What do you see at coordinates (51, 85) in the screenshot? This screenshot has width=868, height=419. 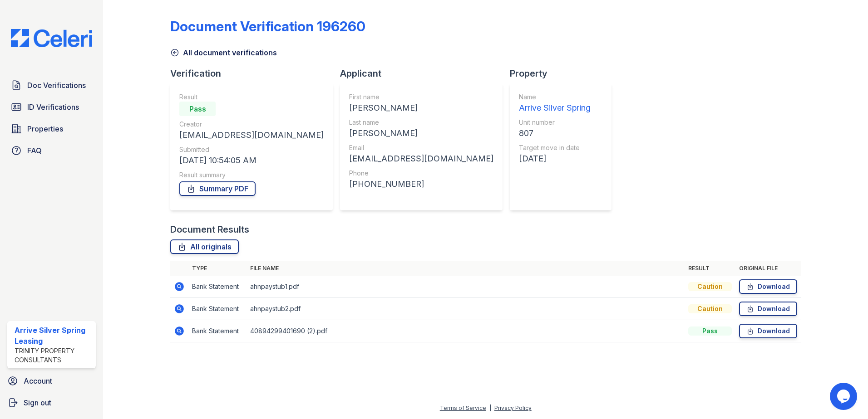 I see `a: Doc Verifications` at bounding box center [51, 85].